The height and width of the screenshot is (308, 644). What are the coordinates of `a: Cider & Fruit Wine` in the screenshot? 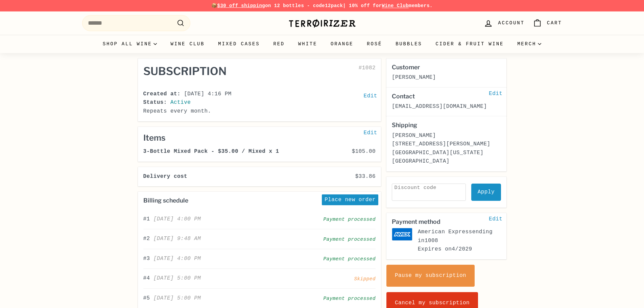 It's located at (470, 44).